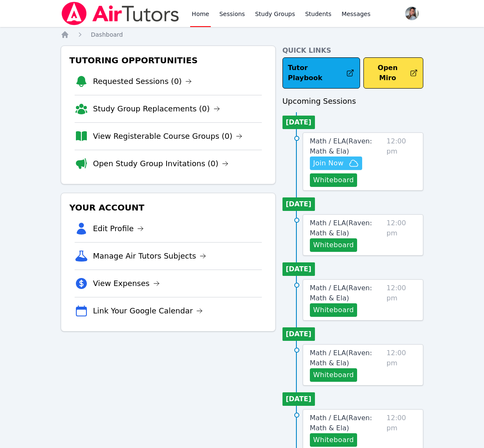  Describe the element at coordinates (168, 136) in the screenshot. I see `a: View Registerable Course Groups (0)` at that location.